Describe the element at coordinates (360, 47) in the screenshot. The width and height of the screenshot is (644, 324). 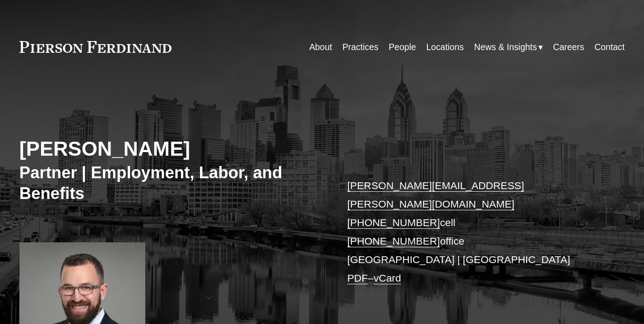
I see `a: Practices` at that location.